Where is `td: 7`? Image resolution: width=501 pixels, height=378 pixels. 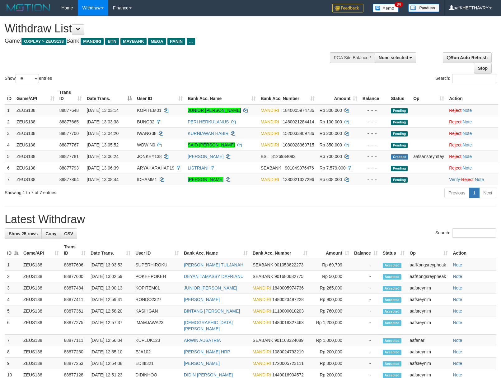 td: 7 is located at coordinates (13, 340).